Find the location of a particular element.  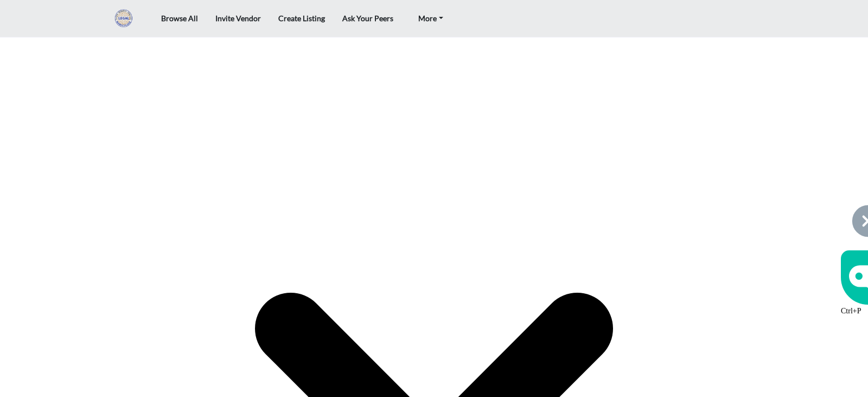

a: Create Listing is located at coordinates (302, 18).